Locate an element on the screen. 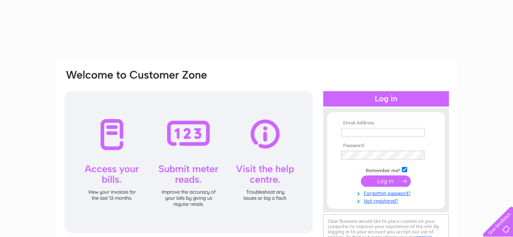 The width and height of the screenshot is (513, 237). a: Forgotten password? is located at coordinates (387, 193).